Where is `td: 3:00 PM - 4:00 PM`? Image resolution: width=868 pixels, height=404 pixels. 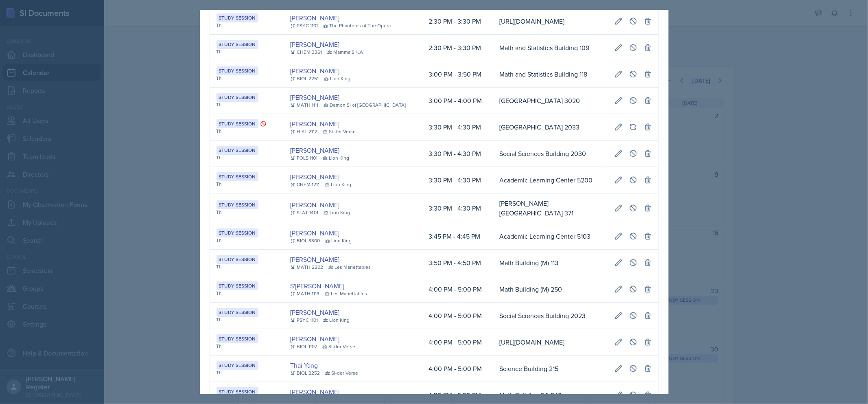 td: 3:00 PM - 4:00 PM is located at coordinates (458, 100).